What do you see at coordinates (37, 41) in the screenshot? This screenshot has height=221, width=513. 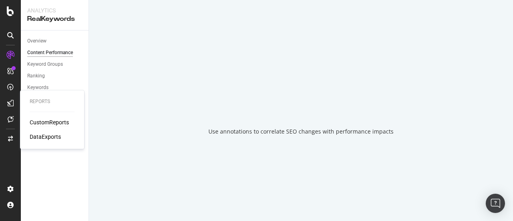 I see `div: Overview` at bounding box center [37, 41].